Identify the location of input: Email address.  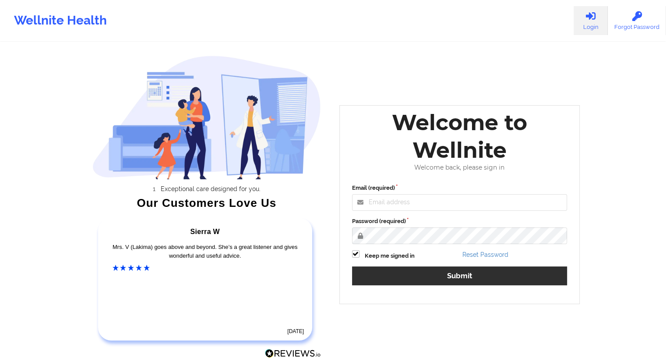
(460, 202).